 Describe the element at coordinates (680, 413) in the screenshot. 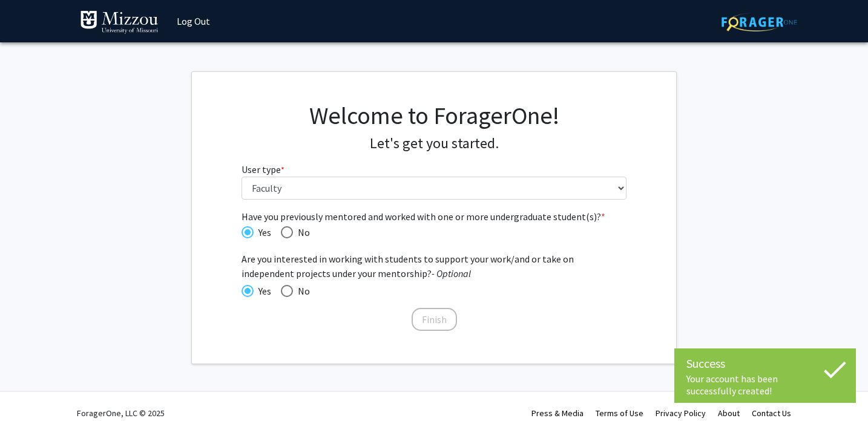

I see `a: Privacy Policy` at that location.